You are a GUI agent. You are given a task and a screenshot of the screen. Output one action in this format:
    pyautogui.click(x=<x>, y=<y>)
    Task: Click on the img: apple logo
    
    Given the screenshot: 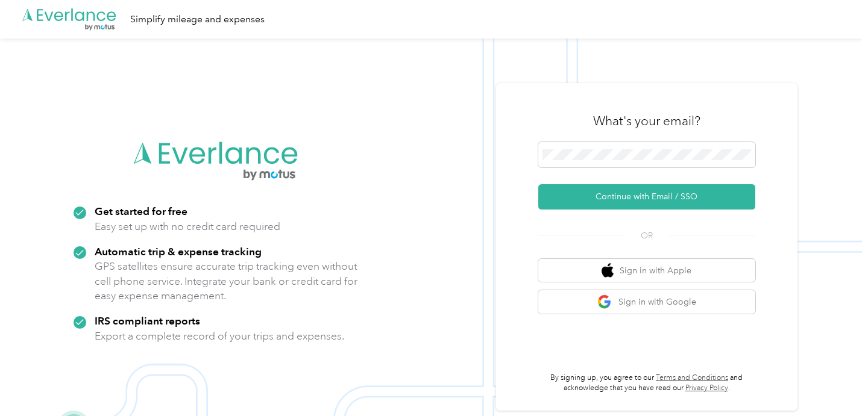 What is the action you would take?
    pyautogui.click(x=608, y=270)
    